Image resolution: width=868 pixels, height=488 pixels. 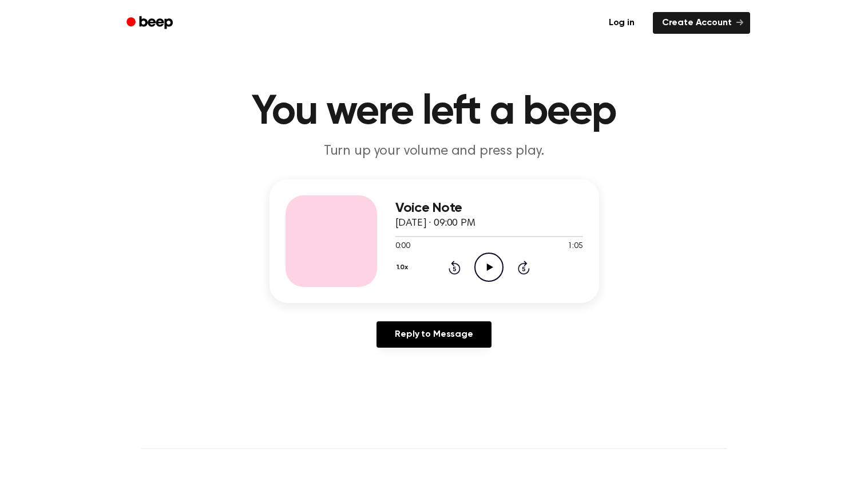 What do you see at coordinates (434, 112) in the screenshot?
I see `h1: You were left a beep` at bounding box center [434, 112].